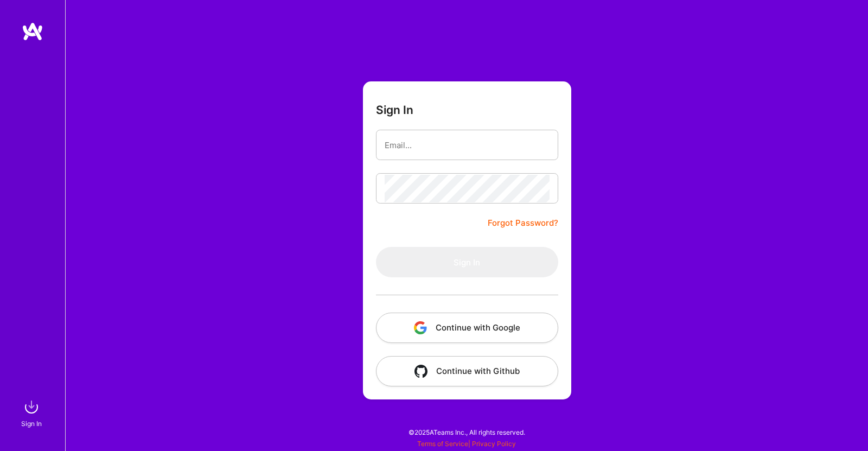  Describe the element at coordinates (466, 432) in the screenshot. I see `div: © 2025 ATeams Inc., All rights reserved.` at that location.